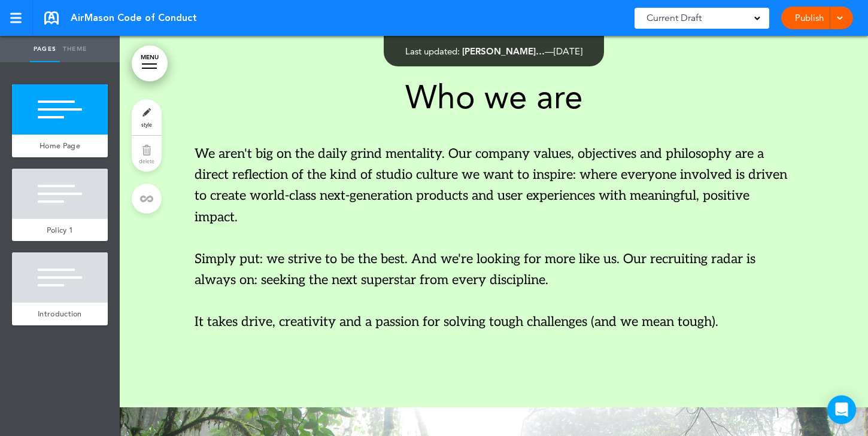 This screenshot has width=868, height=436. What do you see at coordinates (674, 18) in the screenshot?
I see `span: Current Draft` at bounding box center [674, 18].